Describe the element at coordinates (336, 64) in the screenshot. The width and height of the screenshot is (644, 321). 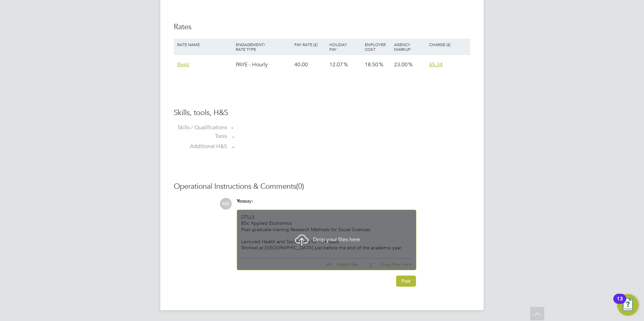
I see `span: 12.07` at that location.